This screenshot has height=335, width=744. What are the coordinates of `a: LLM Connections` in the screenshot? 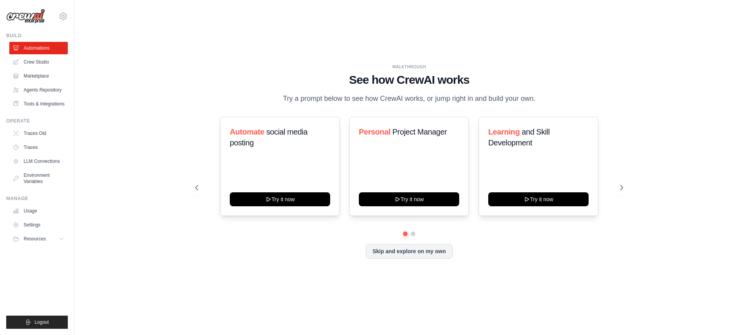 It's located at (38, 161).